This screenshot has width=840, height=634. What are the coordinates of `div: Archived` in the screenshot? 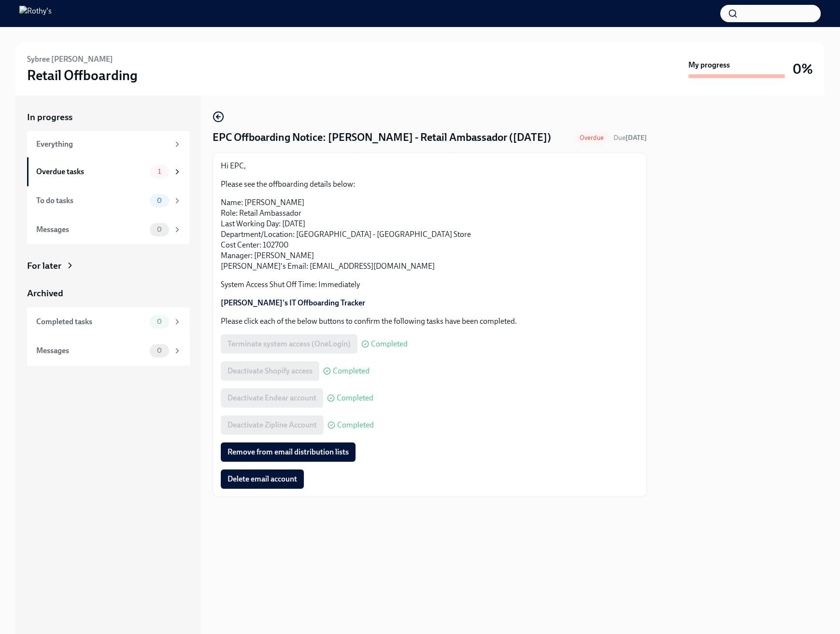 It's located at (108, 294).